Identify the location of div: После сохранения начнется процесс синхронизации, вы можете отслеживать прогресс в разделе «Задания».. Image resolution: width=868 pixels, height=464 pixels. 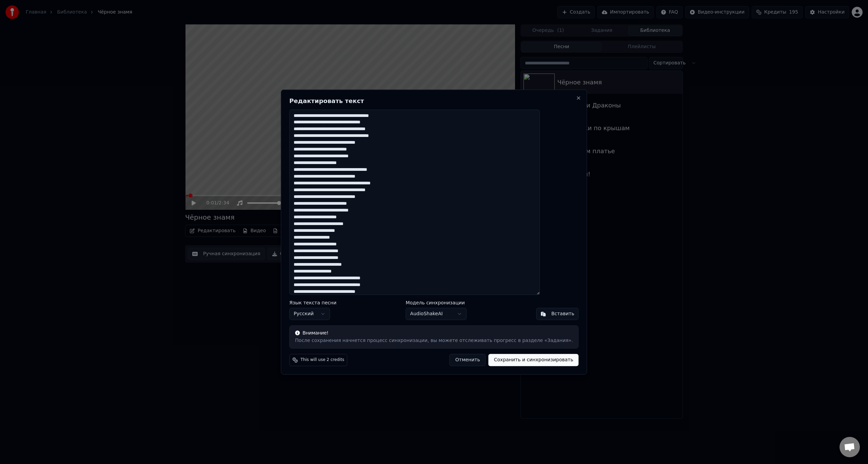
(434, 341).